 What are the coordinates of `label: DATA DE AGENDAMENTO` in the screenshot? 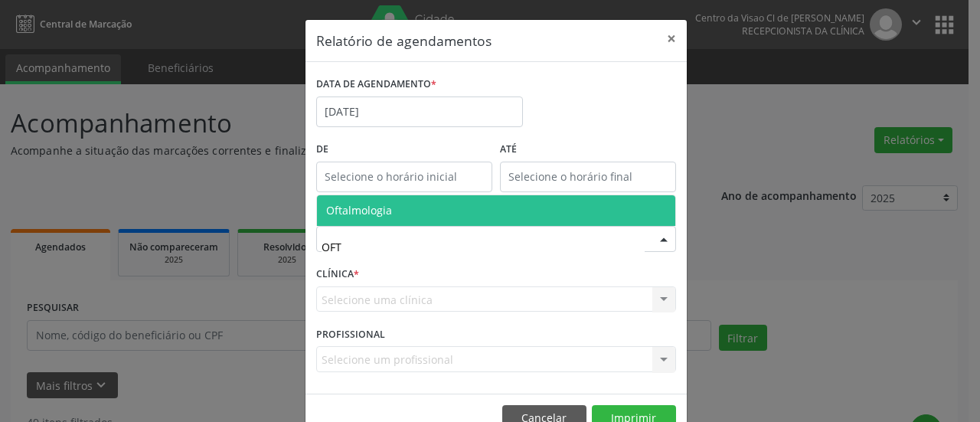 It's located at (376, 84).